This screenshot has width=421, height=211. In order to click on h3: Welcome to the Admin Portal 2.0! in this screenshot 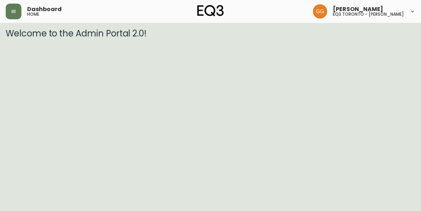, I will do `click(211, 34)`.